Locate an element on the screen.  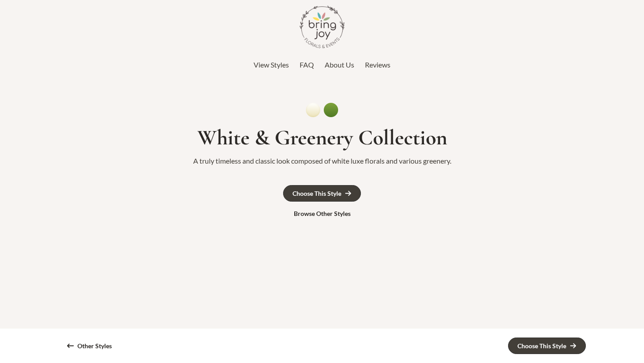
div: Other Styles is located at coordinates (95, 346).